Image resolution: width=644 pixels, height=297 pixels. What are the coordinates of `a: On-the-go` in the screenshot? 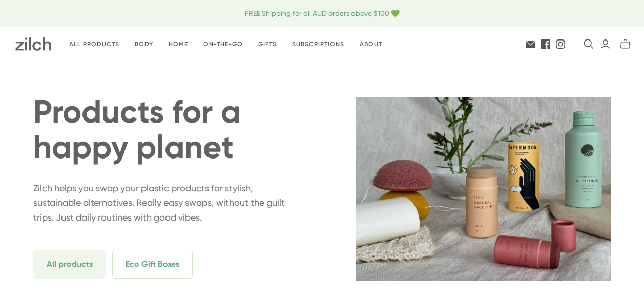 It's located at (223, 44).